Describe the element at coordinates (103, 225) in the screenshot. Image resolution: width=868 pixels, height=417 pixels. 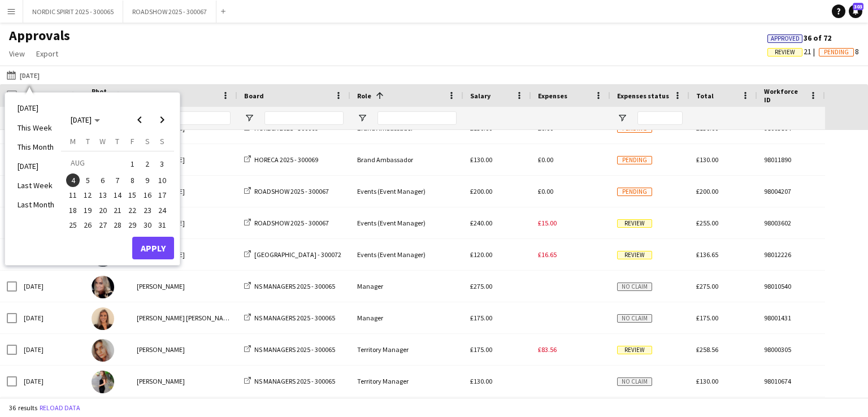
I see `button: 27-08-2025` at that location.